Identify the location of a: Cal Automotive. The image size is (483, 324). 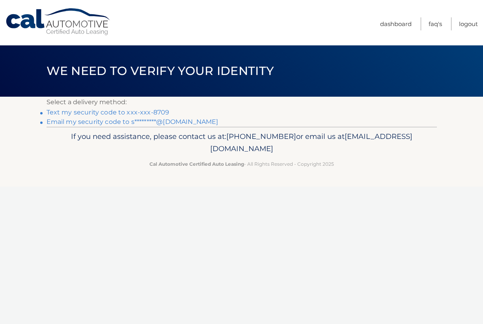
(58, 22).